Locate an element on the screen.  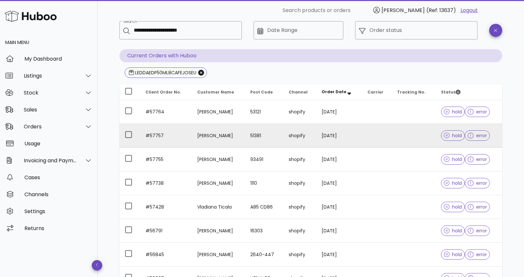
img: Huboo Logo is located at coordinates (31, 16).